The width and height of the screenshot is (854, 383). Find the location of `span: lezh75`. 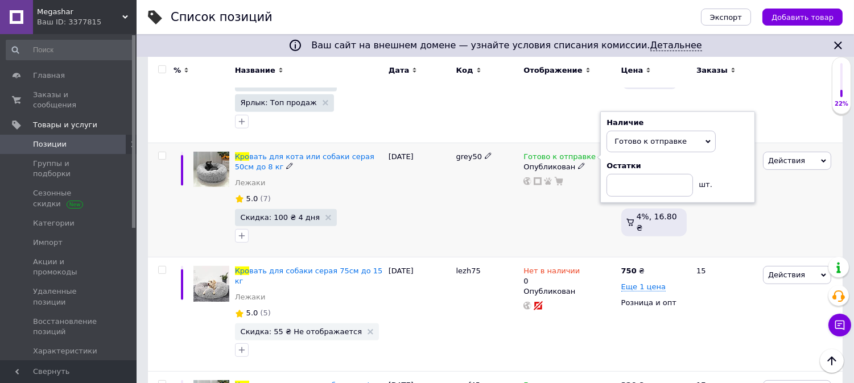

span: lezh75 is located at coordinates (468, 271).